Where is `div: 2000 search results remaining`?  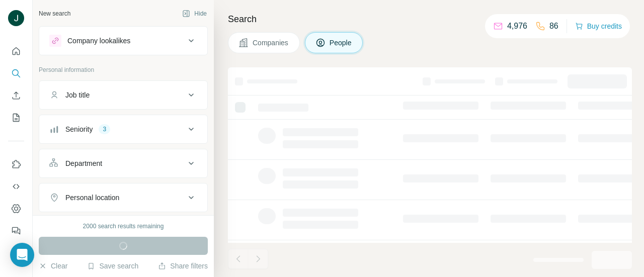
div: 2000 search results remaining is located at coordinates (123, 226).